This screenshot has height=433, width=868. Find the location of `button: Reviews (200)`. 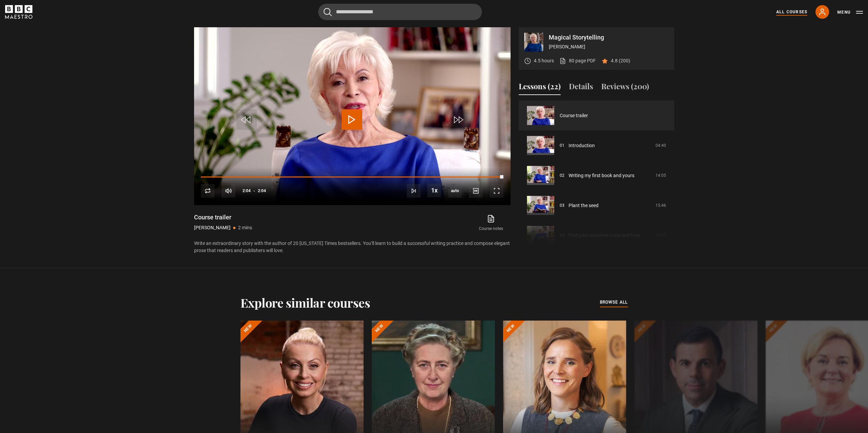

button: Reviews (200) is located at coordinates (625, 88).